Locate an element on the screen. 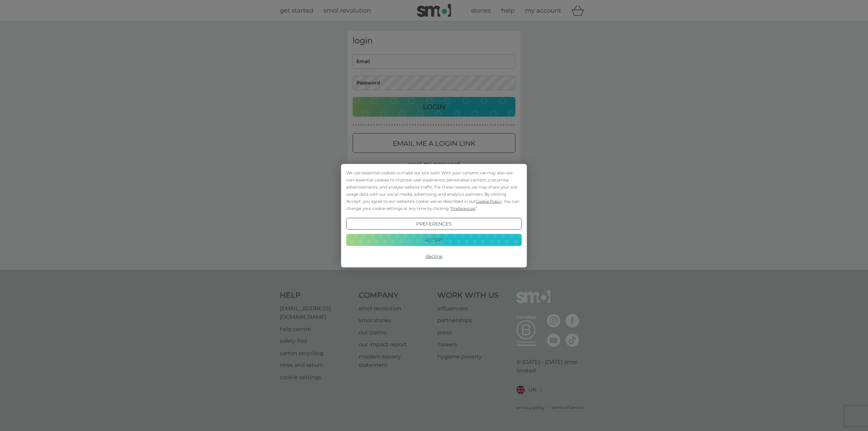 The width and height of the screenshot is (868, 431). button: Preferences is located at coordinates (434, 224).